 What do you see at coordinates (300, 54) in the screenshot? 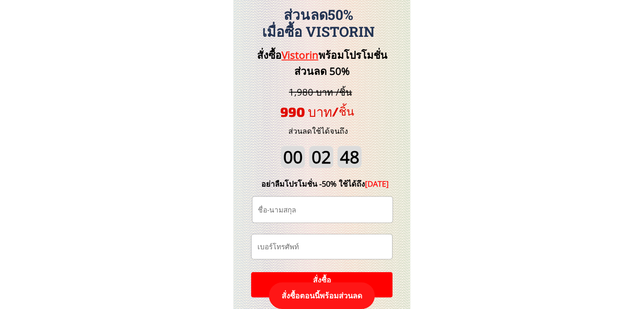
I see `span: Vistorin` at bounding box center [300, 54].